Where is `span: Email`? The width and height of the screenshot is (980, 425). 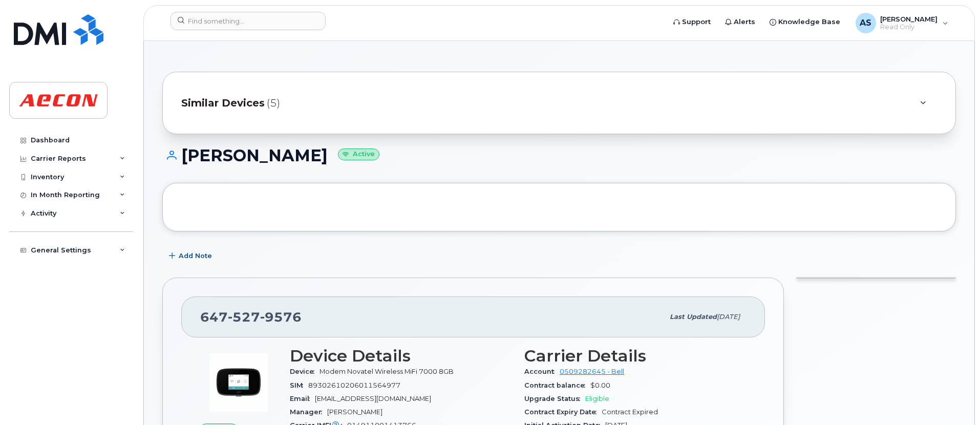 span: Email is located at coordinates (302, 398).